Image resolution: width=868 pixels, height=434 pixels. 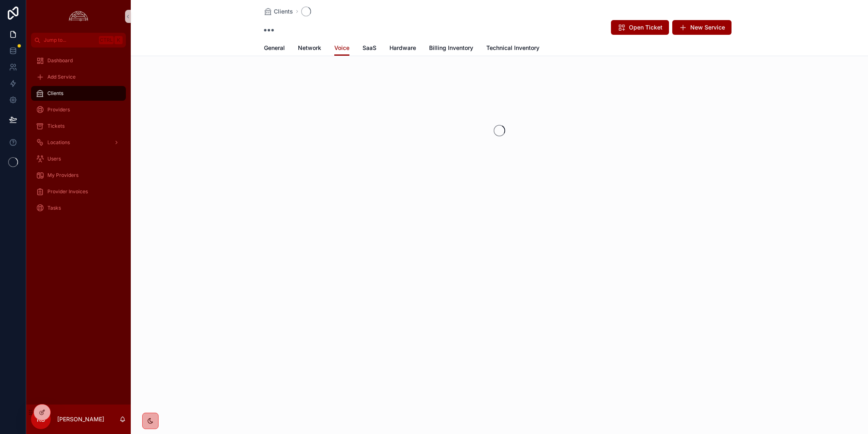 I want to click on span: Users, so click(x=54, y=159).